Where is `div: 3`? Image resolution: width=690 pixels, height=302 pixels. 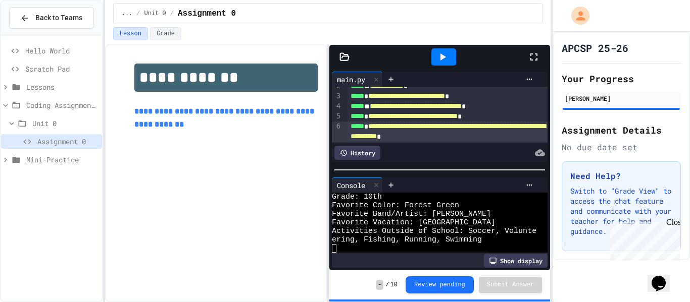
div: 3 is located at coordinates (337, 96).